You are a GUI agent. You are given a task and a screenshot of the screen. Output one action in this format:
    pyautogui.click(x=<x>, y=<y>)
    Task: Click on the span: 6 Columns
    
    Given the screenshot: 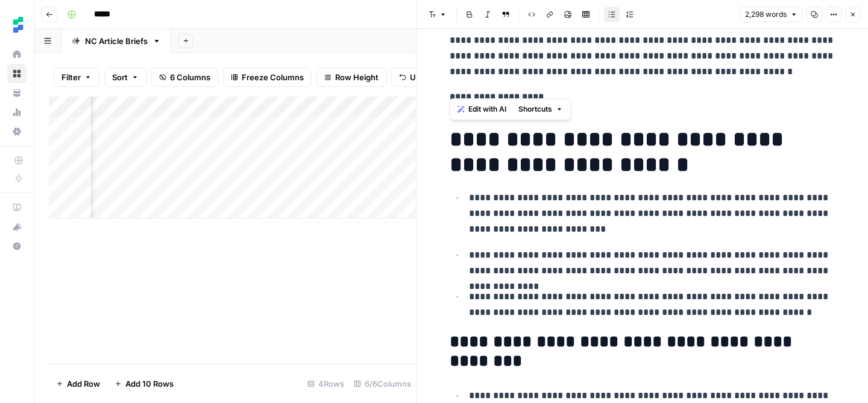 What is the action you would take?
    pyautogui.click(x=190, y=77)
    